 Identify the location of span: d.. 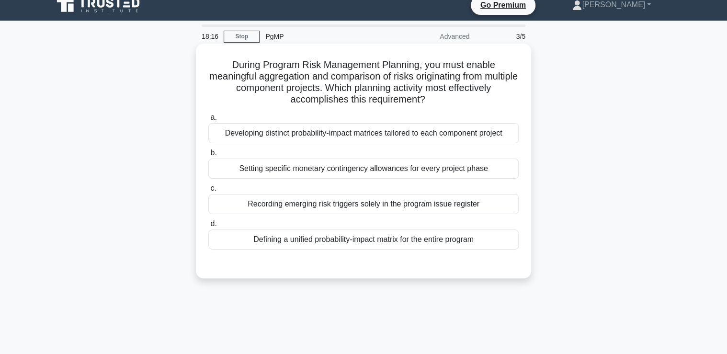
(213, 223).